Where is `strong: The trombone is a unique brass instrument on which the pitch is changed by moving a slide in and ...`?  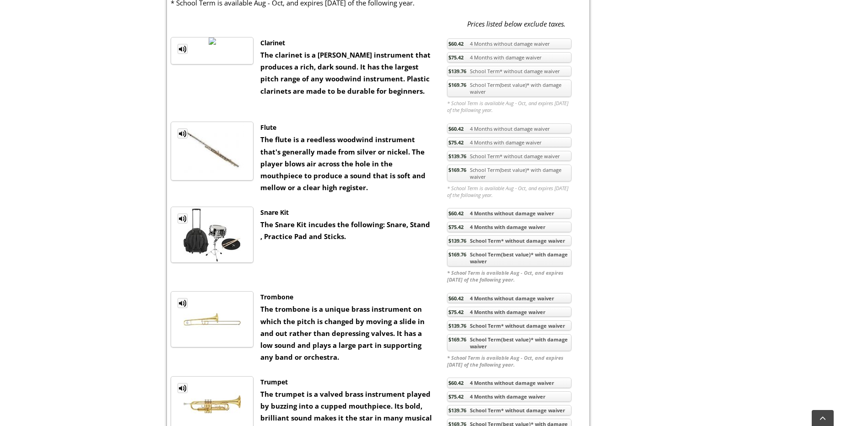 strong: The trombone is a unique brass instrument on which the pitch is changed by moving a slide in and ... is located at coordinates (342, 333).